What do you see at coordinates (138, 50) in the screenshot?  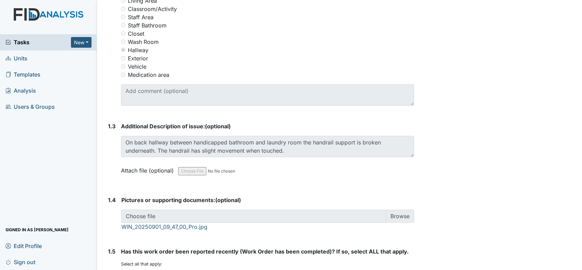 I see `label: Hallway` at bounding box center [138, 50].